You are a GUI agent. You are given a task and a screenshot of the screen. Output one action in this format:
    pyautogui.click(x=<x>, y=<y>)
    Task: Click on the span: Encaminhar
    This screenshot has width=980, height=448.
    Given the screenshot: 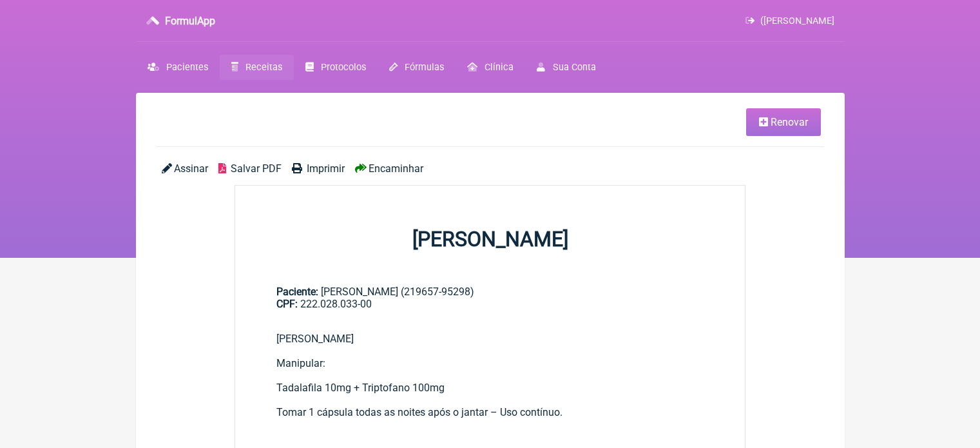 What is the action you would take?
    pyautogui.click(x=395, y=168)
    